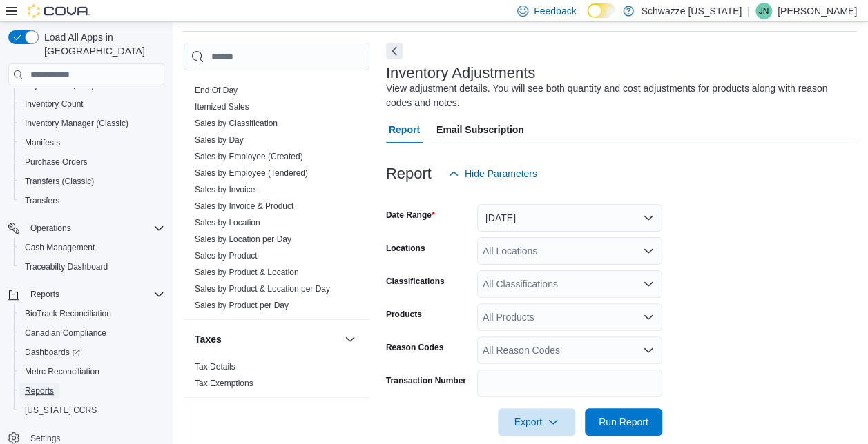 The image size is (868, 444). Describe the element at coordinates (42, 201) in the screenshot. I see `a: Transfers` at that location.